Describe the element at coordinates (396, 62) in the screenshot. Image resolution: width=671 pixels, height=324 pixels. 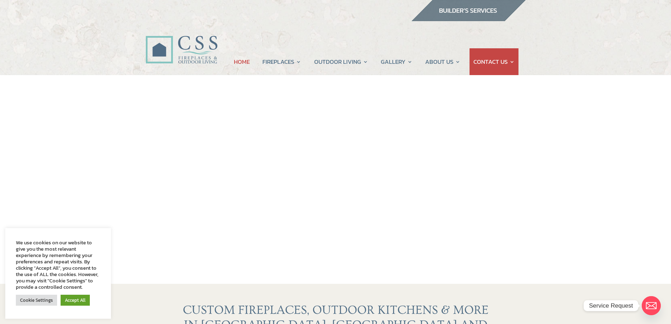
I see `a: GALLERY` at that location.